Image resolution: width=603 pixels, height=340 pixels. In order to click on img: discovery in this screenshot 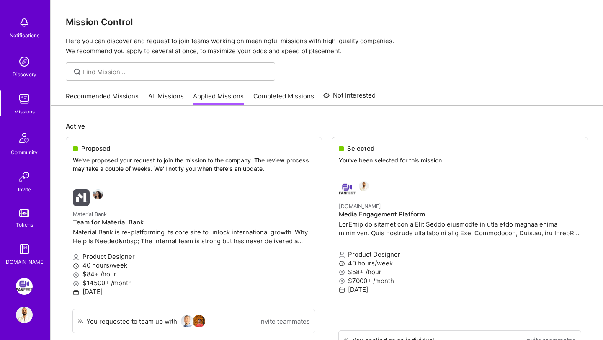, I will do `click(24, 62)`.